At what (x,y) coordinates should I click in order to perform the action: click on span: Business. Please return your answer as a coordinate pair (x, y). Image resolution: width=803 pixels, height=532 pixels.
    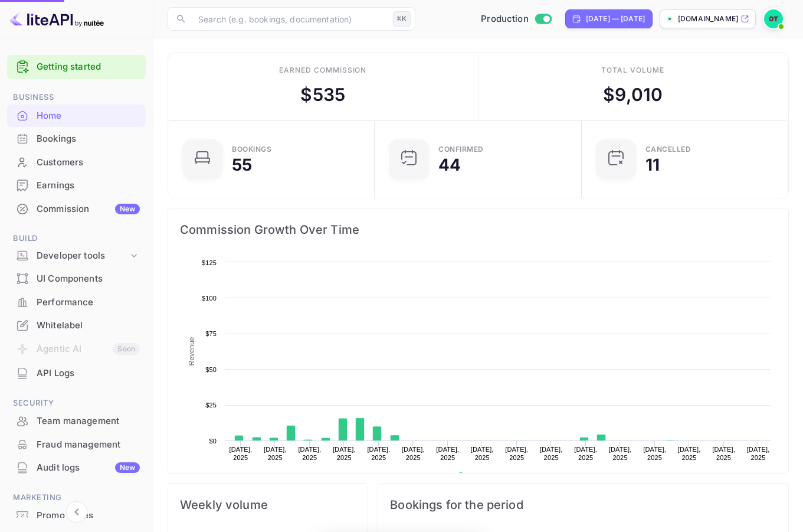
    Looking at the image, I should click on (76, 97).